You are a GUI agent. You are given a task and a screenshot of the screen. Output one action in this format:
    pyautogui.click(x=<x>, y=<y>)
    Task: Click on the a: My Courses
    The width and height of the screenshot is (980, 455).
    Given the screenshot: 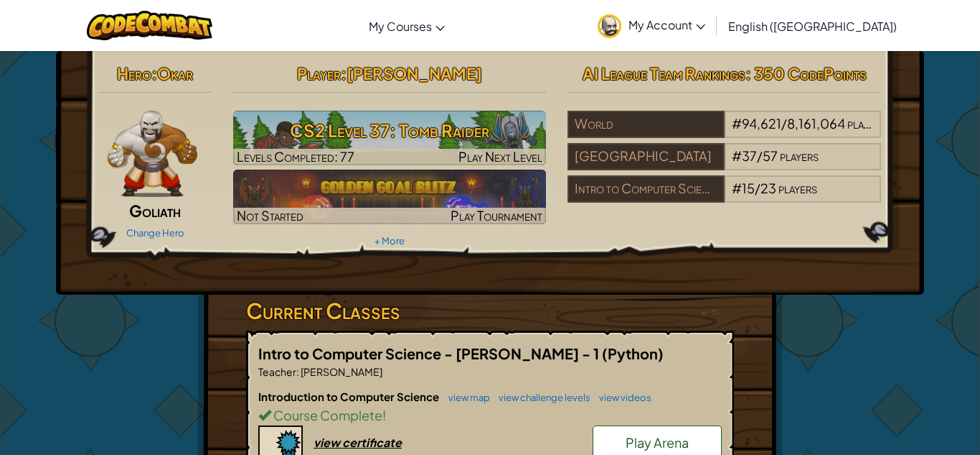 What is the action you would take?
    pyautogui.click(x=407, y=26)
    